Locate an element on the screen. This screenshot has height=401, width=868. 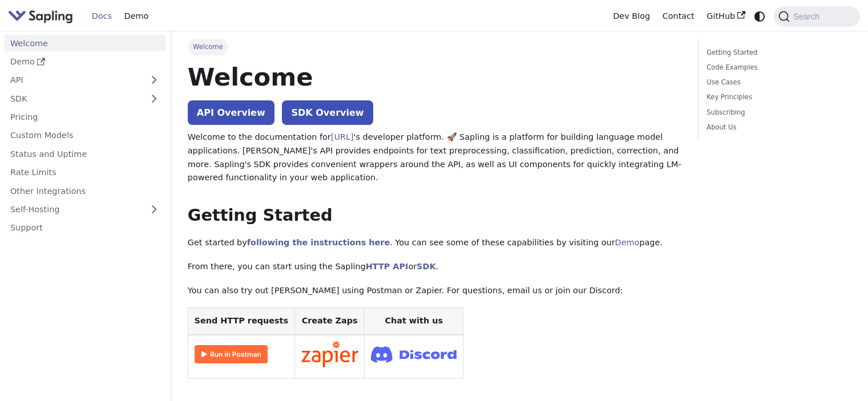
a: About Us is located at coordinates (777, 127).